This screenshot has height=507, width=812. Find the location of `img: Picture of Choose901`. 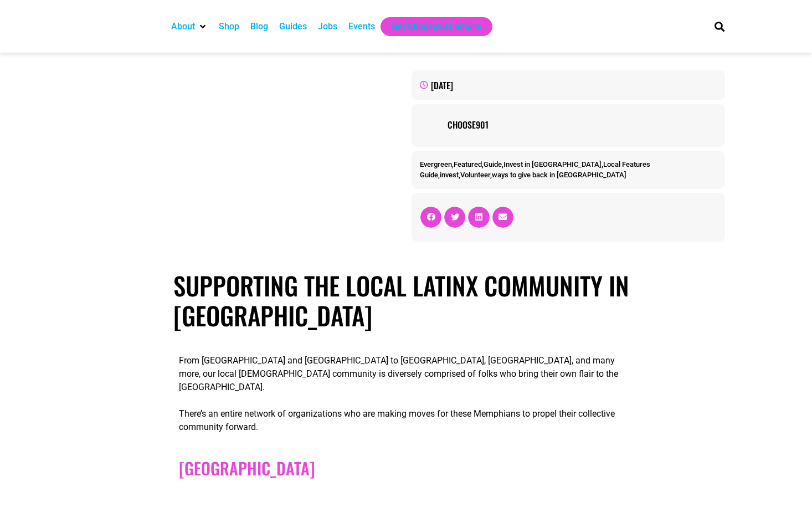

img: Picture of Choose901 is located at coordinates (431, 124).